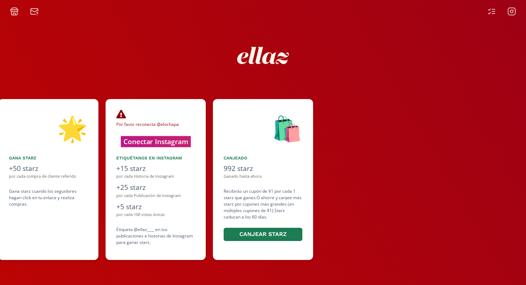 Image resolution: width=526 pixels, height=285 pixels. Describe the element at coordinates (156, 176) in the screenshot. I see `div: por cada Historia de Instagram` at that location.